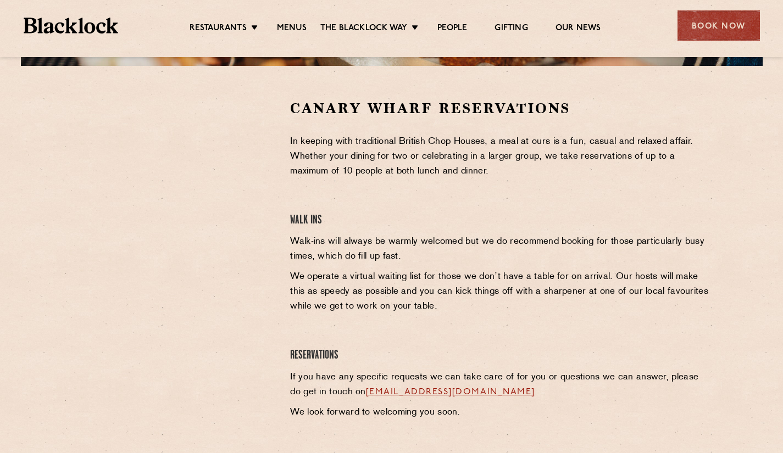 This screenshot has height=453, width=783. What do you see at coordinates (500, 157) in the screenshot?
I see `p: In keeping with traditional British Chop Houses, a meal at ours is a fun, casual and relaxed affa...` at bounding box center [500, 157].